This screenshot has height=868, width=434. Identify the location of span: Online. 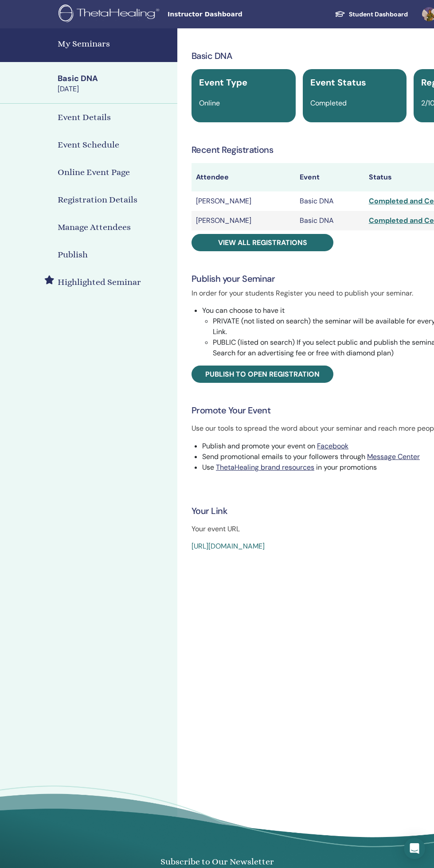
(210, 103).